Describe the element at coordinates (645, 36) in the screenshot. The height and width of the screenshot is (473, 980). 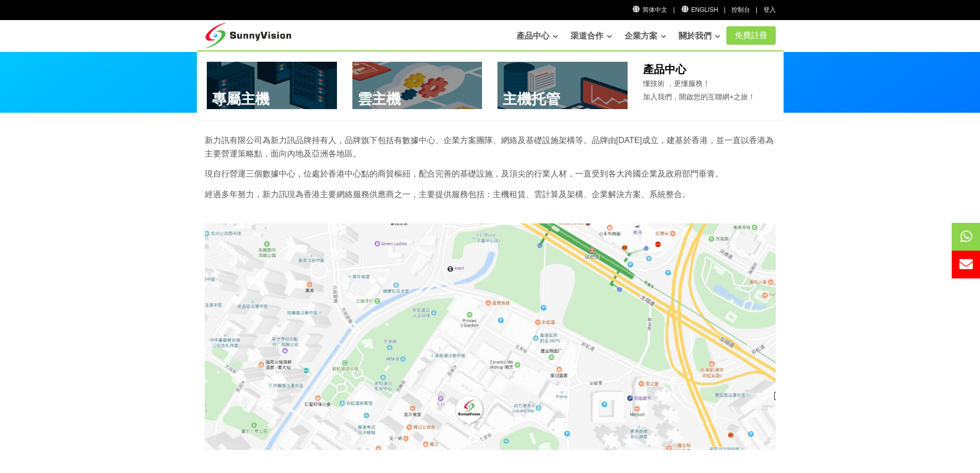
I see `a: 企業方案` at that location.